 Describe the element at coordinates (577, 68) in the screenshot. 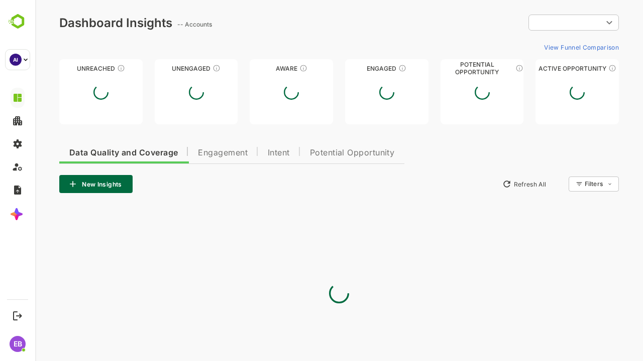

I see `div: These accounts have open opportunities which might be at any of the Sales Stages` at that location.